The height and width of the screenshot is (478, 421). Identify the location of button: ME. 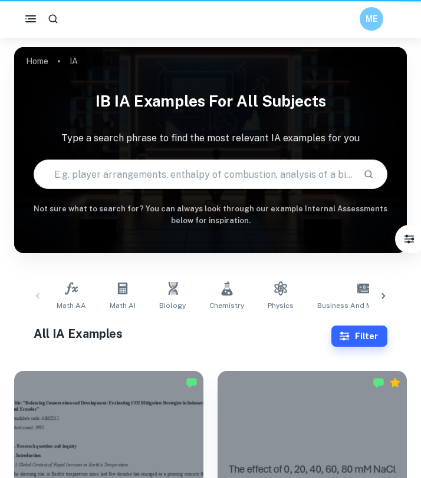
(371, 19).